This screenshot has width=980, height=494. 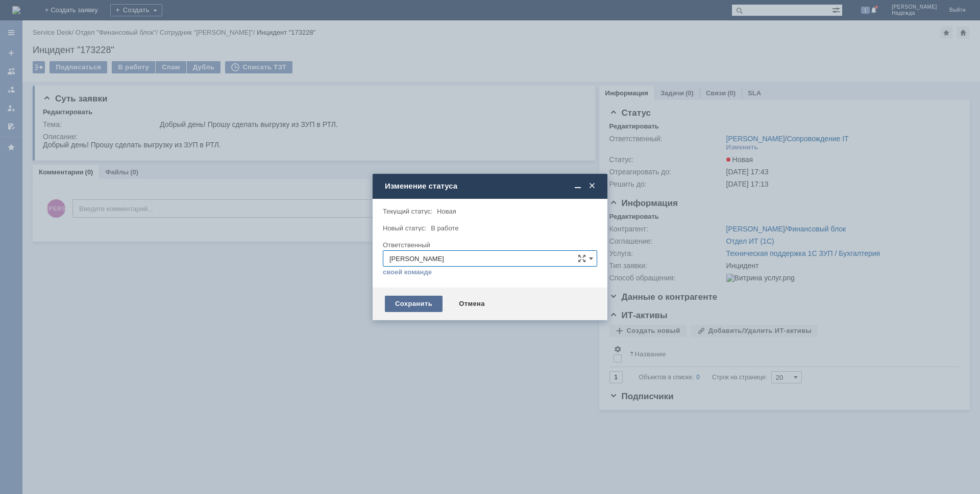 What do you see at coordinates (407, 272) in the screenshot?
I see `a: своей команде` at bounding box center [407, 272].